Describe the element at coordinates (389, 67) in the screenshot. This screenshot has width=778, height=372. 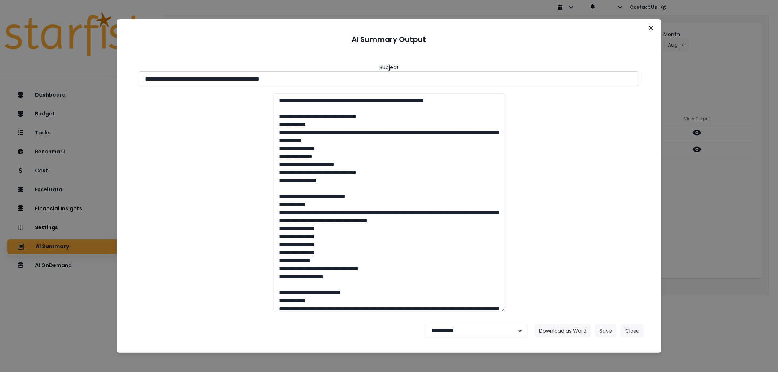
I see `header: Subject` at that location.